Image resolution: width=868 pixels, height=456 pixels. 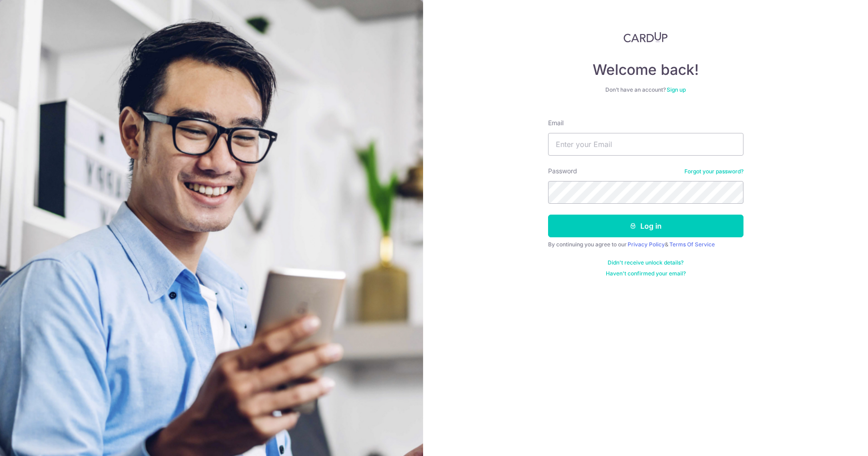 What do you see at coordinates (645, 263) in the screenshot?
I see `a: Didn't receive unlock details?` at bounding box center [645, 263].